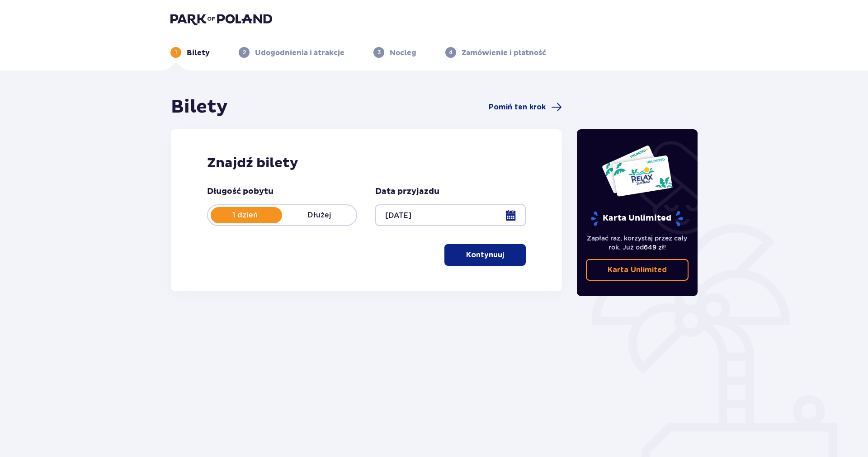 Image resolution: width=868 pixels, height=457 pixels. I want to click on p: Data przyjazdu, so click(407, 191).